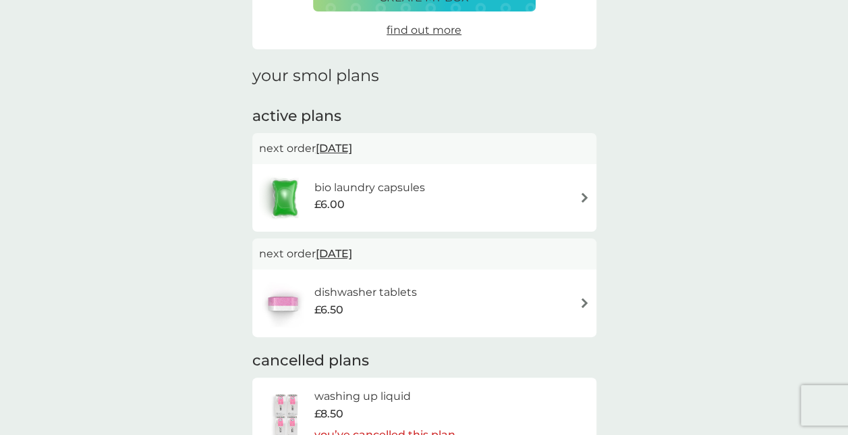 This screenshot has height=435, width=848. What do you see at coordinates (385, 396) in the screenshot?
I see `h6: washing up liquid` at bounding box center [385, 396].